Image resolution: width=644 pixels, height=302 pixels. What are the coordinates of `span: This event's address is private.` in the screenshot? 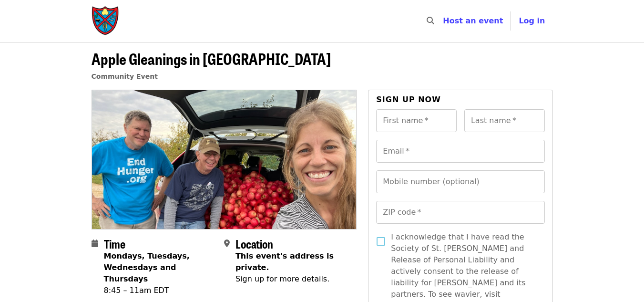 It's located at (285, 261).